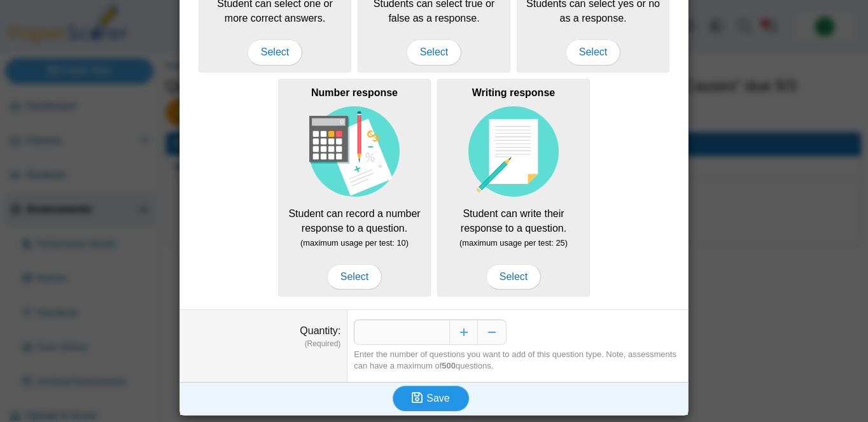  What do you see at coordinates (514, 152) in the screenshot?
I see `img: item-type-writing-response.svg` at bounding box center [514, 152].